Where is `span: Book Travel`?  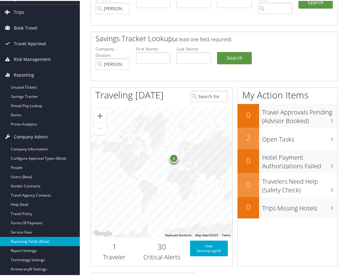 span: Book Travel is located at coordinates (26, 27).